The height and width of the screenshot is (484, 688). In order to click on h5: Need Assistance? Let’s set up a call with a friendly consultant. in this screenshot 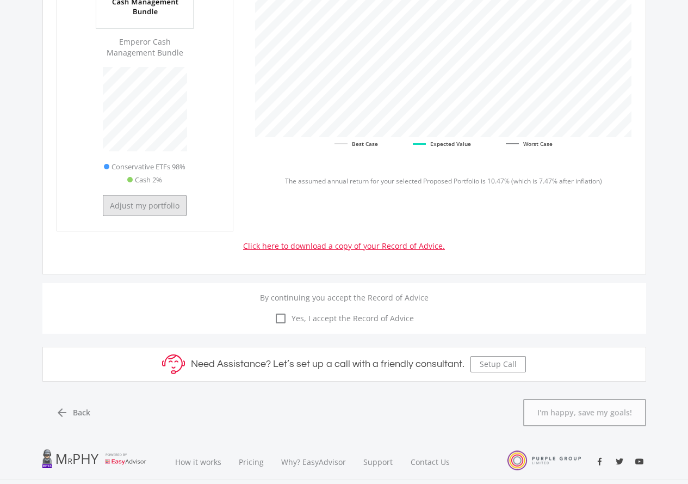, I will do `click(328, 364)`.